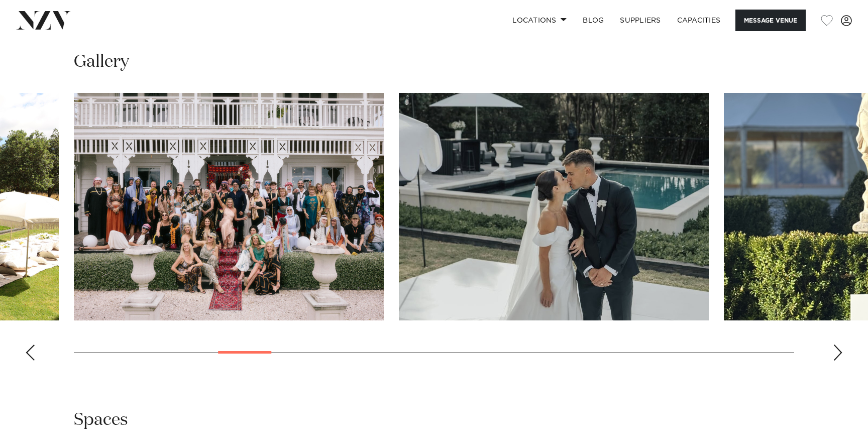  Describe the element at coordinates (640, 20) in the screenshot. I see `a: SUPPLIERS` at that location.